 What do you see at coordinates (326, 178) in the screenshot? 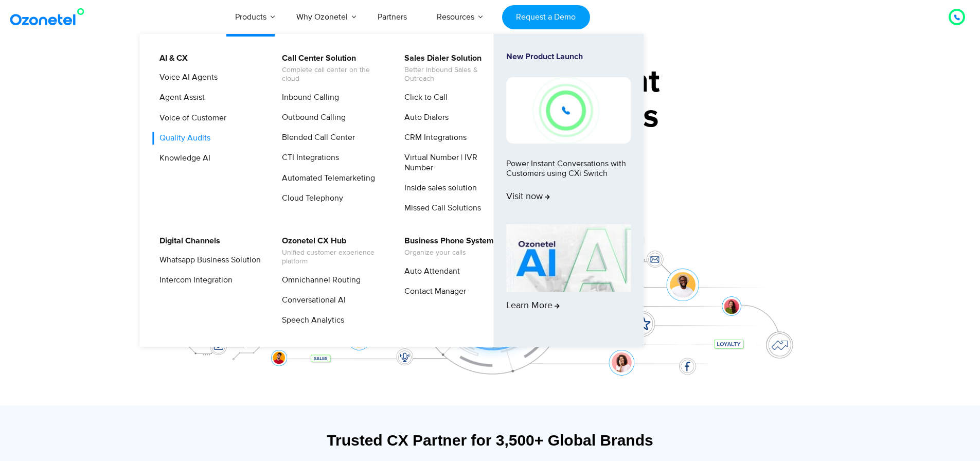
I see `a: Automated Telemarketing` at bounding box center [326, 178].